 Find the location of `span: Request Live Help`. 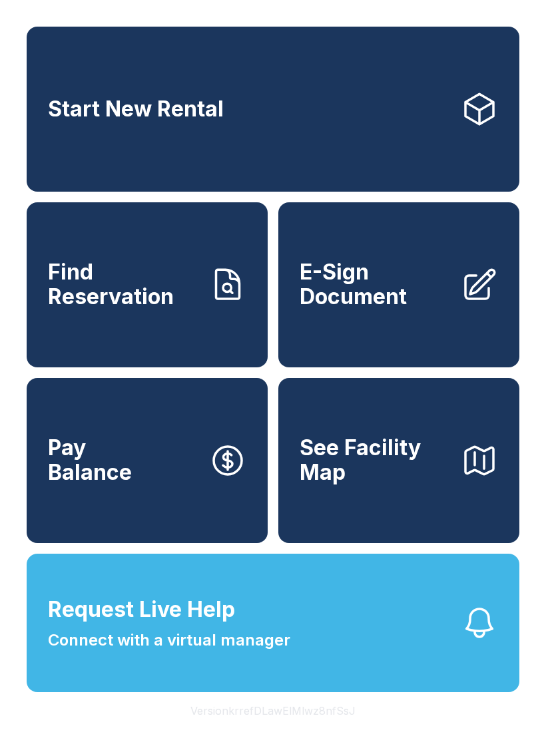

span: Request Live Help is located at coordinates (141, 610).